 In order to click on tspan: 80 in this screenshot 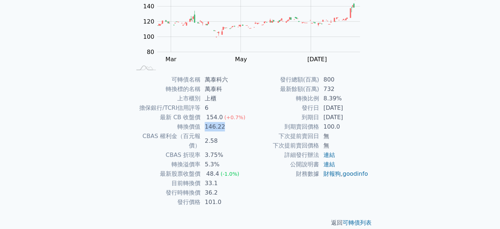, I will do `click(151, 52)`.